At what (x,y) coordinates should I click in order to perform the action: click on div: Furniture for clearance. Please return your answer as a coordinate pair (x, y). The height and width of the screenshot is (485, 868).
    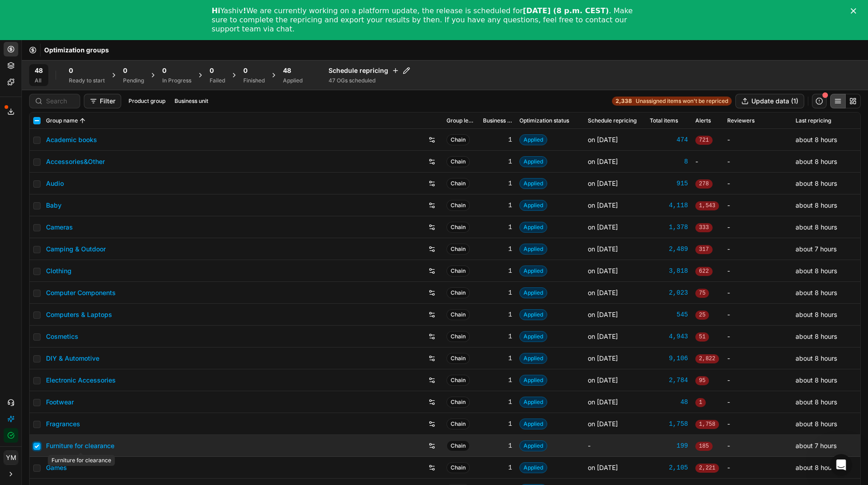
    Looking at the image, I should click on (81, 460).